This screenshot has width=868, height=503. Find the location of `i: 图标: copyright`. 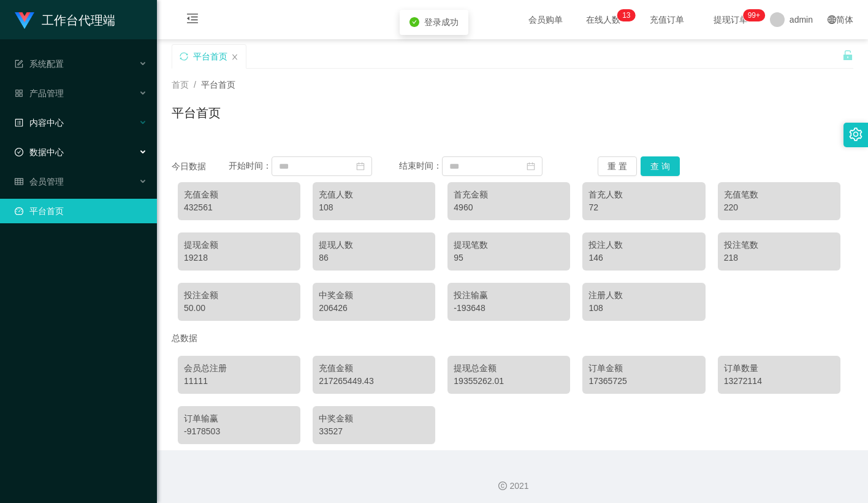

i: 图标: copyright is located at coordinates (503, 486).